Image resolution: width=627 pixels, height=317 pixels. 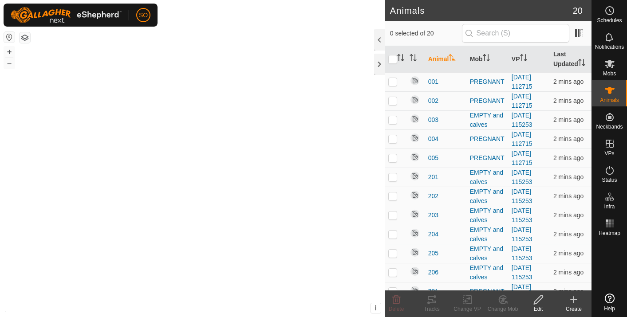 I want to click on div: Change VP, so click(x=467, y=309).